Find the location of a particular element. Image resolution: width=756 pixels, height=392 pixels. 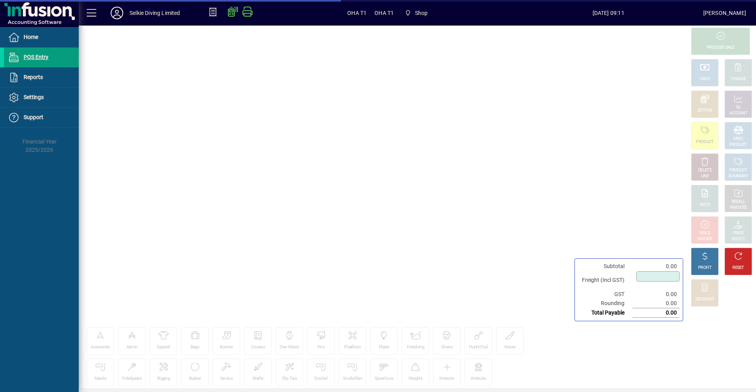

div: Apparel is located at coordinates (163, 347).